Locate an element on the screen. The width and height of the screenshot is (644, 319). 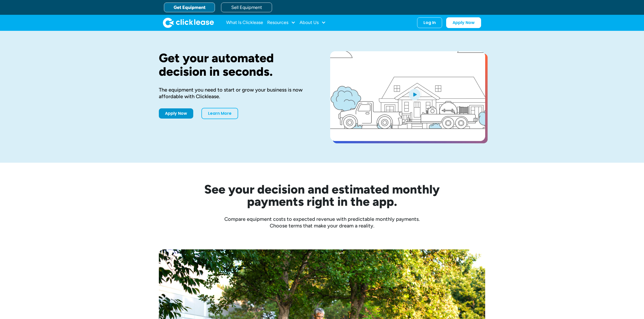
h1: Get your automated decision in seconds. is located at coordinates (237, 65).